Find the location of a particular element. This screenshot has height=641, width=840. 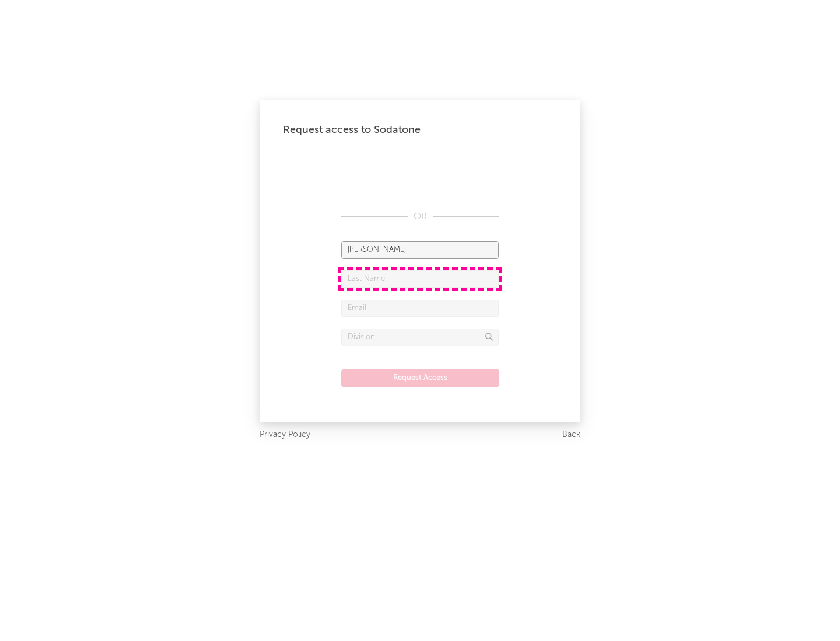

div: Request access to Sodatone is located at coordinates (420, 130).